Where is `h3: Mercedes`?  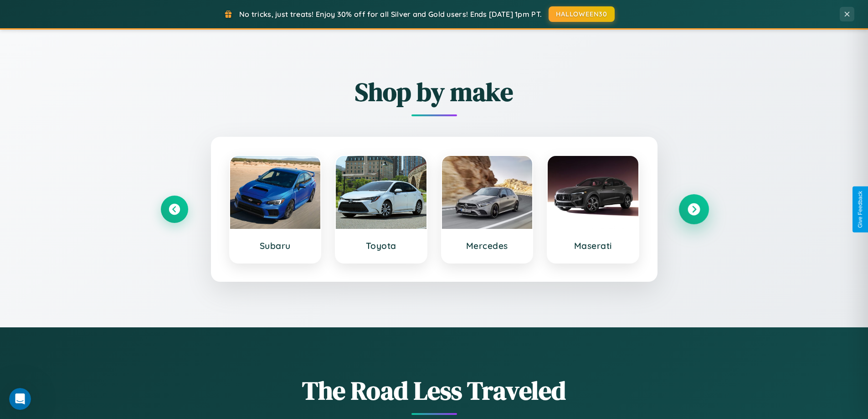
h3: Mercedes is located at coordinates (487, 245).